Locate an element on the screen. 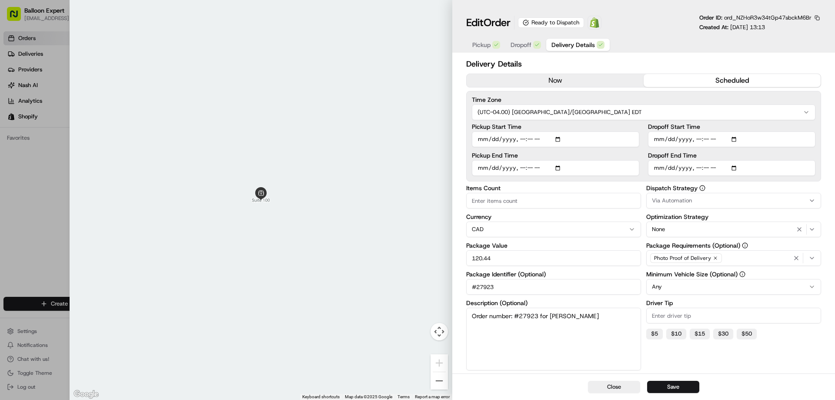 This screenshot has width=835, height=400. label: Package Value is located at coordinates (554, 245).